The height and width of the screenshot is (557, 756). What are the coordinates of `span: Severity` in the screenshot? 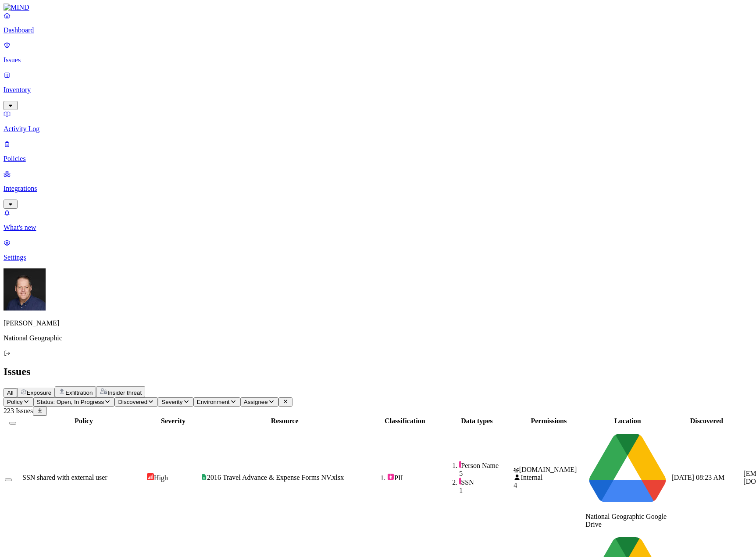 It's located at (172, 402).